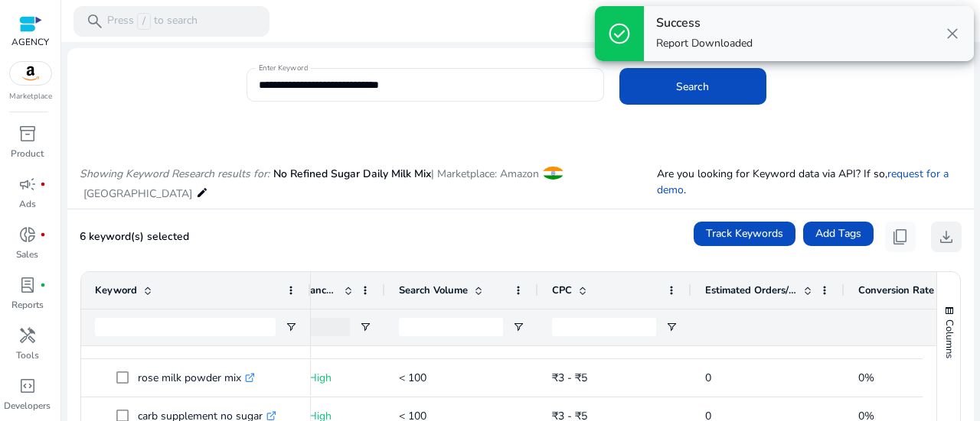  I want to click on button: Add Tags, so click(838, 234).